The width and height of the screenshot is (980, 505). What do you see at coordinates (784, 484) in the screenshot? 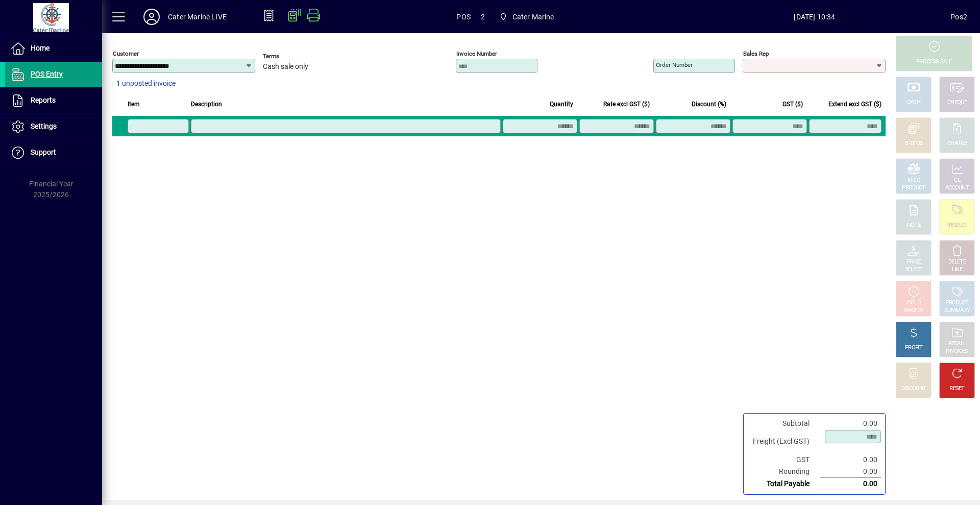
I see `td: Total Payable` at bounding box center [784, 484].